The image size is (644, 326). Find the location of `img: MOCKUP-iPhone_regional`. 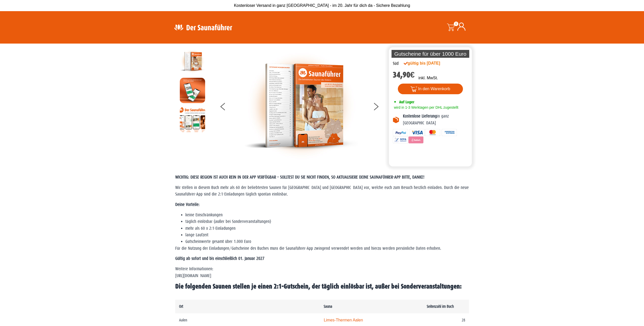

img: MOCKUP-iPhone_regional is located at coordinates (192, 90).